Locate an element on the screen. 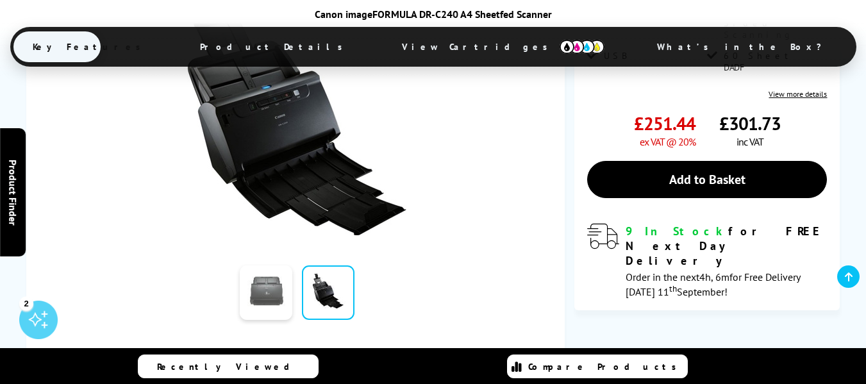 Image resolution: width=866 pixels, height=384 pixels. div: modal_delivery is located at coordinates (707, 260).